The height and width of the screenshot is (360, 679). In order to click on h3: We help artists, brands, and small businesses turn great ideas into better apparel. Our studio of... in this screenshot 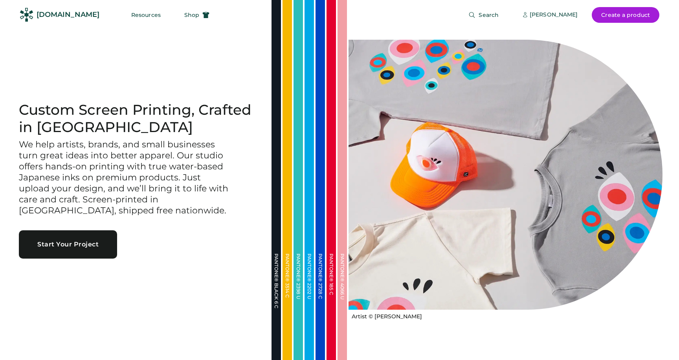, I will do `click(125, 178)`.